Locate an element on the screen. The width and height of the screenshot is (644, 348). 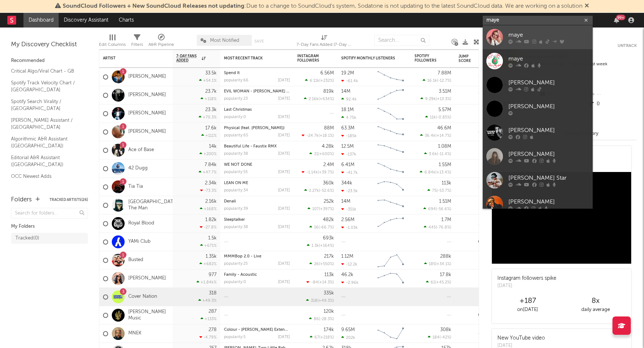
a: LEAN ON ME is located at coordinates (236, 183).